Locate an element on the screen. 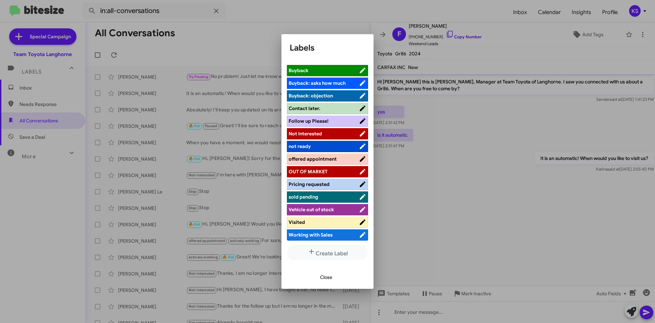  span: Buyback: asks how much is located at coordinates (317, 83).